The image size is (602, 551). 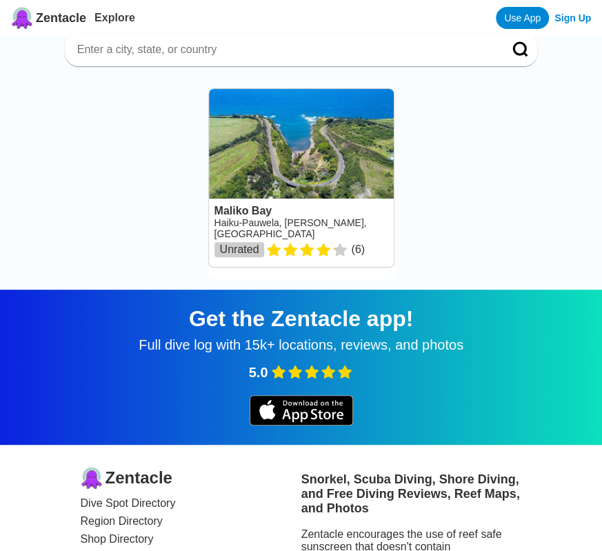 What do you see at coordinates (522, 18) in the screenshot?
I see `a: Use App` at bounding box center [522, 18].